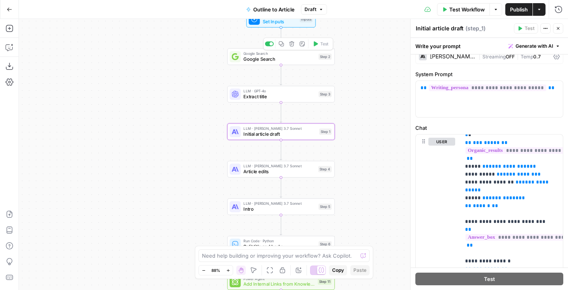 The height and width of the screenshot is (290, 568). I want to click on label: System Prompt, so click(489, 74).